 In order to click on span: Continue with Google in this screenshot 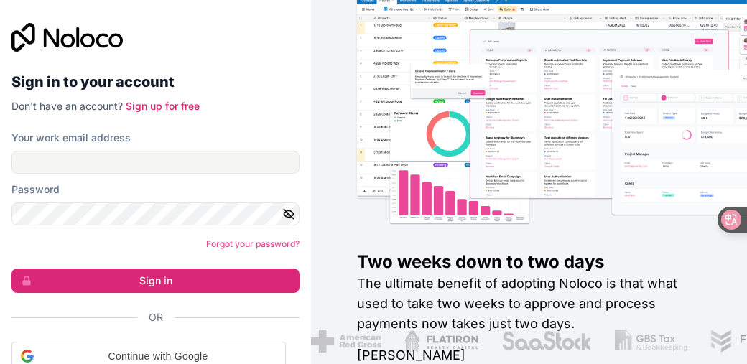, I will do `click(158, 356)`.